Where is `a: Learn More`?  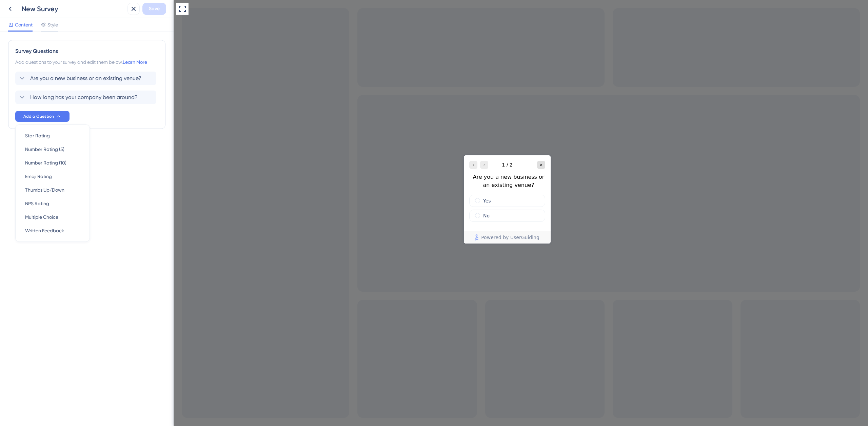 a: Learn More is located at coordinates (135, 62).